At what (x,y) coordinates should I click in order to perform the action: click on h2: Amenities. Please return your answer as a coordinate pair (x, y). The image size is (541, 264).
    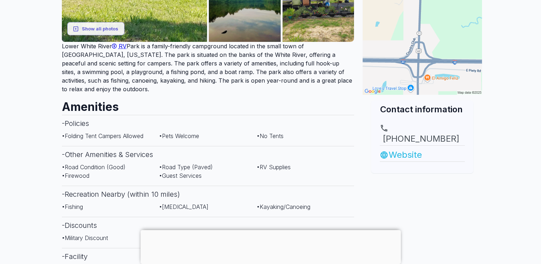
    Looking at the image, I should click on (208, 104).